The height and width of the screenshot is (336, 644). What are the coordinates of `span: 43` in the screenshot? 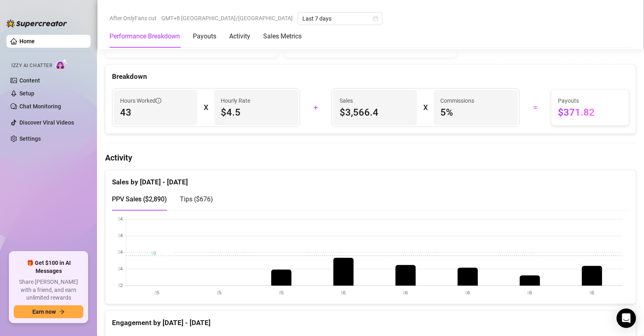 It's located at (155, 112).